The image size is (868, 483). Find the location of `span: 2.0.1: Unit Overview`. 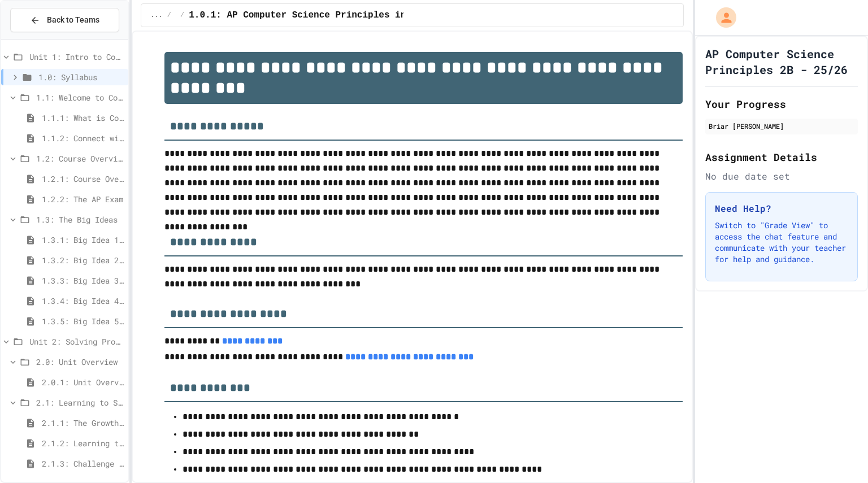

span: 2.0.1: Unit Overview is located at coordinates (83, 382).